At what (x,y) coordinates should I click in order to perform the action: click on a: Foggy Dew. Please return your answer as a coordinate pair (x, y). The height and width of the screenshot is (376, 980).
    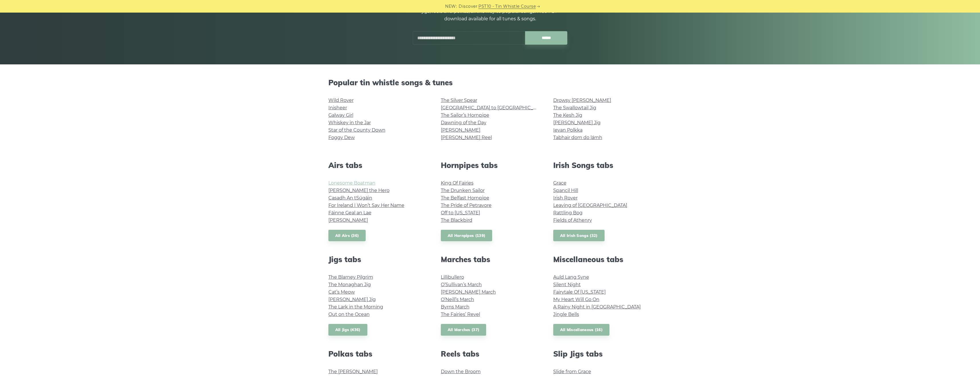
    Looking at the image, I should click on (342, 137).